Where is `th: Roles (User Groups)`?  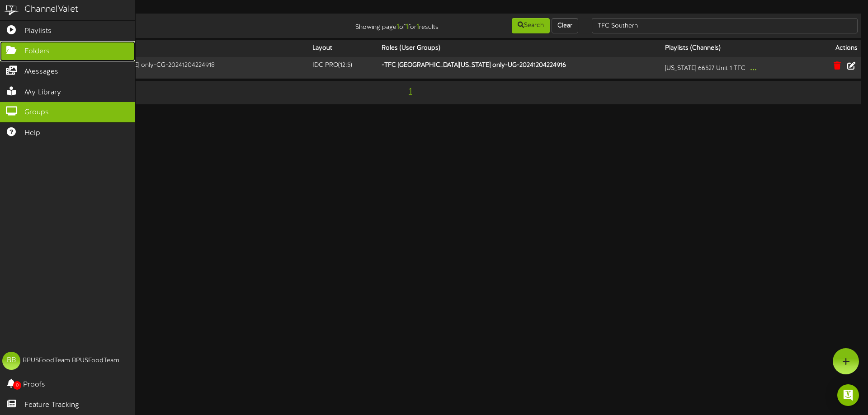
th: Roles (User Groups) is located at coordinates (520, 48).